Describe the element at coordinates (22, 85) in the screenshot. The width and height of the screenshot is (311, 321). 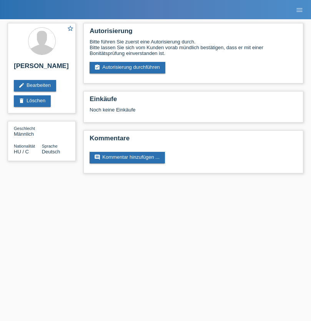
I see `i: edit` at that location.